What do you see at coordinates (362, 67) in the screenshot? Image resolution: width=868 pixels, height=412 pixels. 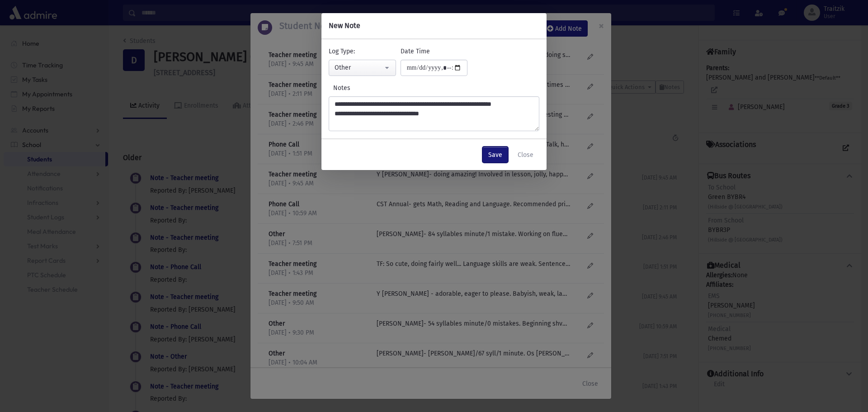 I see `button: Other` at bounding box center [362, 67].